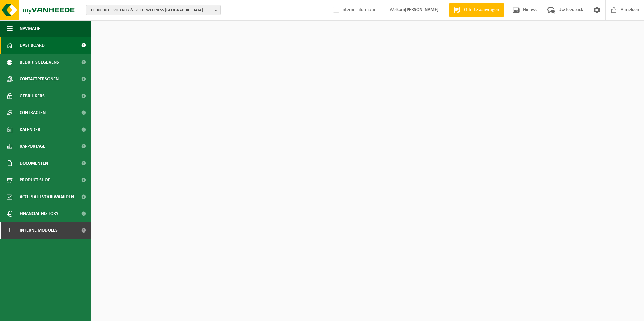 This screenshot has height=321, width=644. Describe the element at coordinates (35, 180) in the screenshot. I see `span: Product Shop` at that location.